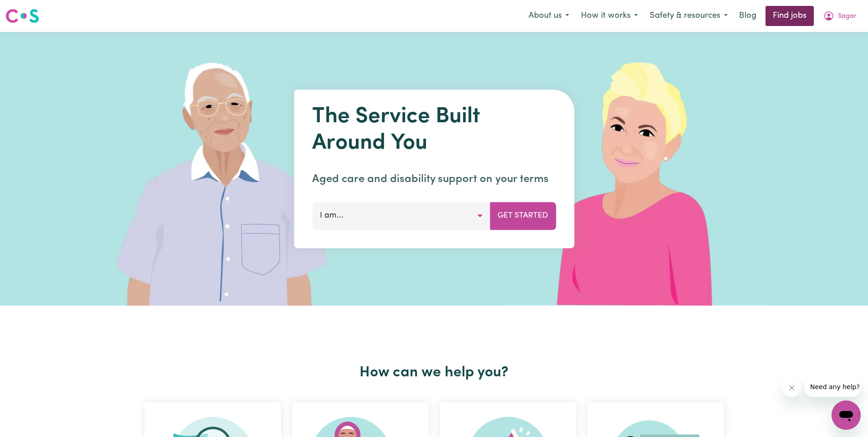  Describe the element at coordinates (434, 373) in the screenshot. I see `h2: How can we help you?` at that location.